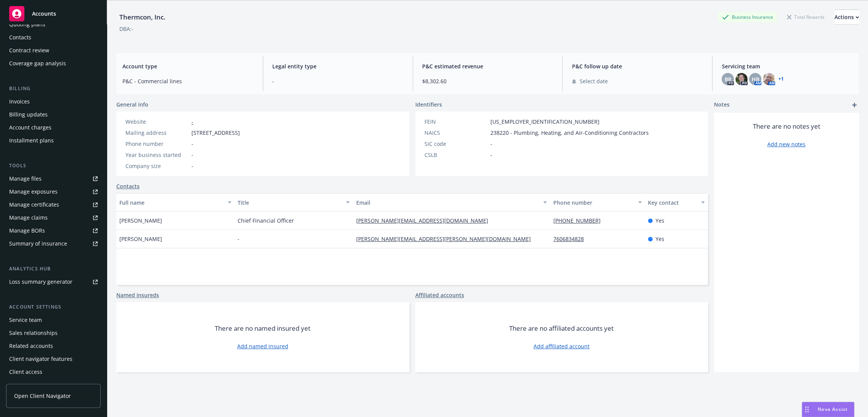 The image size is (868, 417). Describe the element at coordinates (855, 105) in the screenshot. I see `a: add` at that location.